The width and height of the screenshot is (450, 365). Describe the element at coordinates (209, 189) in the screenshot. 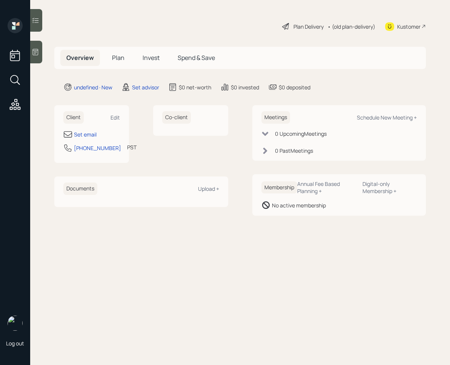

I see `div: Upload +` at that location.